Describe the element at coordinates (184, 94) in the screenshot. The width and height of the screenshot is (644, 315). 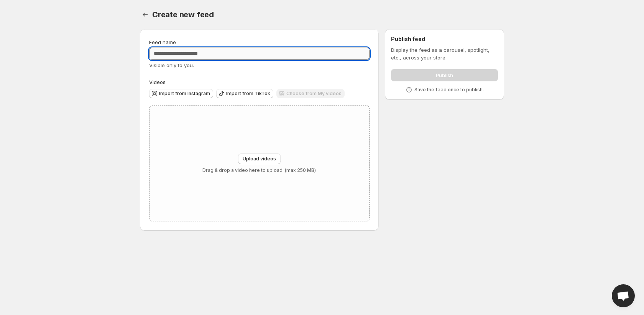
I see `span: Import from Instagram` at that location.